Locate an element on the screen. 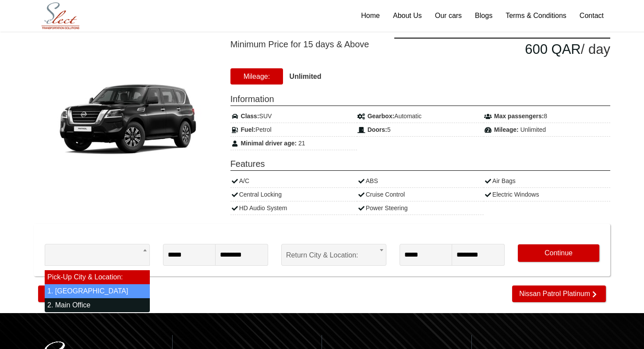 The width and height of the screenshot is (644, 349). div: Electric Windows is located at coordinates (547, 195).